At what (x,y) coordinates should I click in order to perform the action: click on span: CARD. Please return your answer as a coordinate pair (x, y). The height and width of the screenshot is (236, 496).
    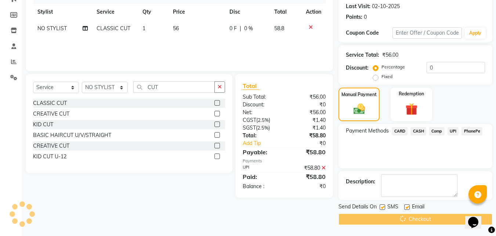
    Looking at the image, I should click on (400, 131).